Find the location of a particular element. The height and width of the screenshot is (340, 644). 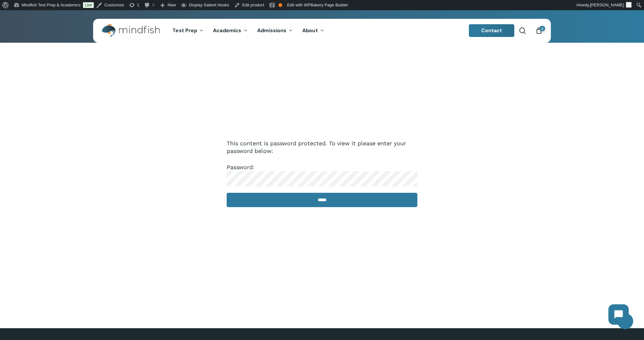

a: Admissions is located at coordinates (275, 31).